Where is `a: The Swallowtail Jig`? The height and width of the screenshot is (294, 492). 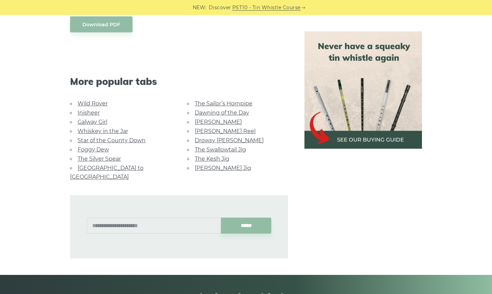 a: The Swallowtail Jig is located at coordinates (220, 150).